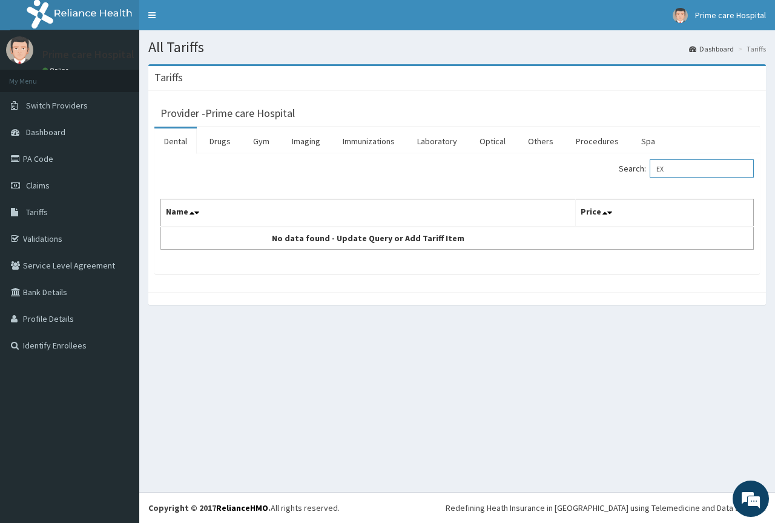 This screenshot has height=523, width=775. I want to click on textarea: Type your message and hit 'Enter', so click(118, 352).